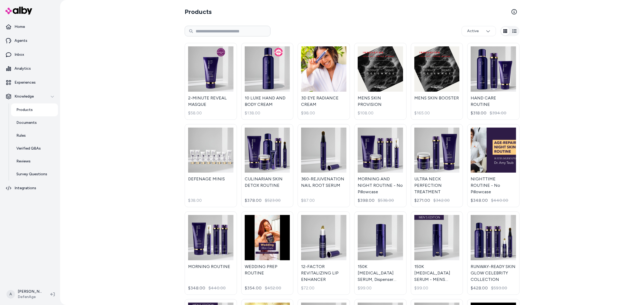 The image size is (644, 305). Describe the element at coordinates (34, 148) in the screenshot. I see `a: Verified Q&As` at that location.